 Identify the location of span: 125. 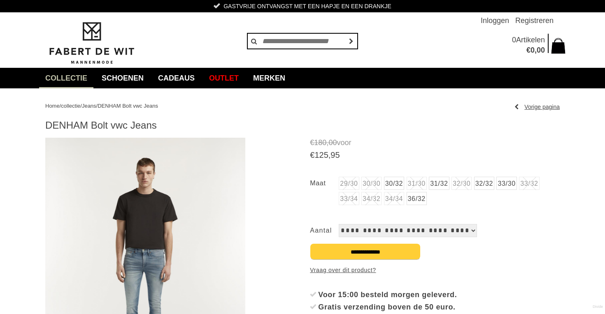
(321, 155).